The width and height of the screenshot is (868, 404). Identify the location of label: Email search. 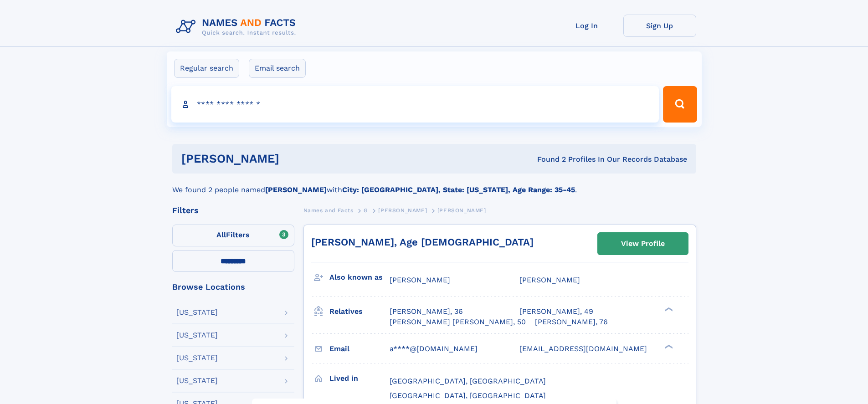
(277, 68).